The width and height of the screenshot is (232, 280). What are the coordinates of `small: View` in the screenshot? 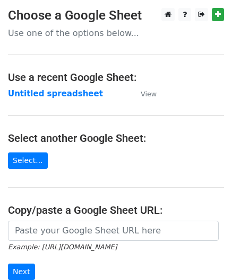 It's located at (148, 94).